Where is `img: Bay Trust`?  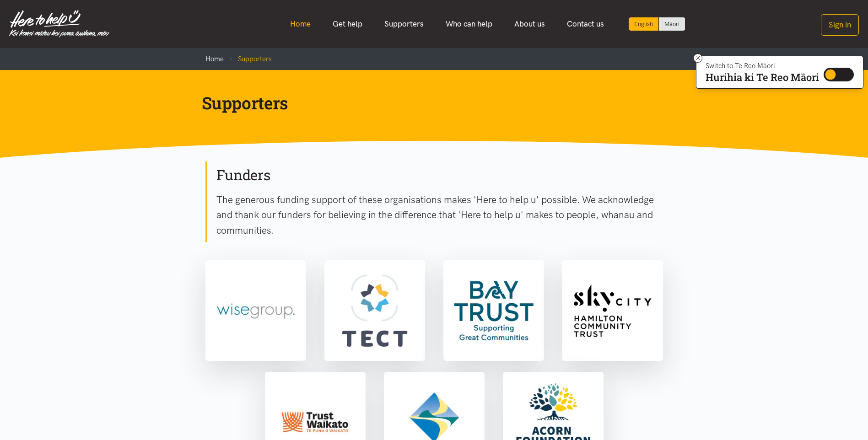 img: Bay Trust is located at coordinates (494, 311).